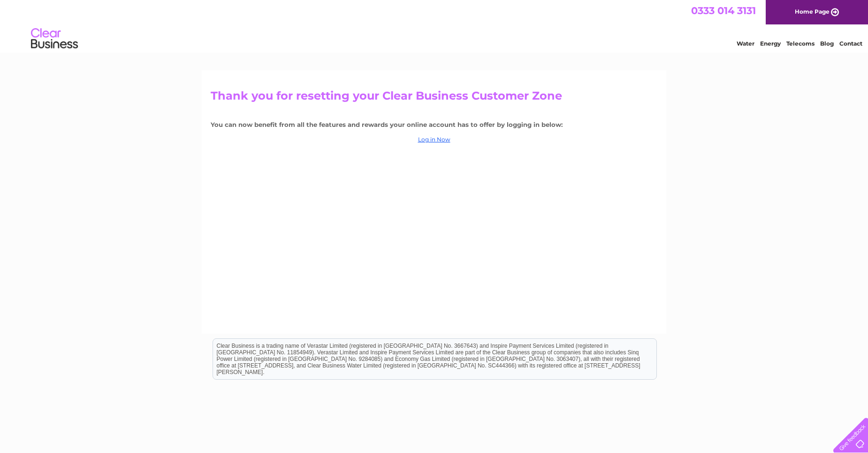 Image resolution: width=868 pixels, height=453 pixels. What do you see at coordinates (723, 11) in the screenshot?
I see `span: 0333 014 3131` at bounding box center [723, 11].